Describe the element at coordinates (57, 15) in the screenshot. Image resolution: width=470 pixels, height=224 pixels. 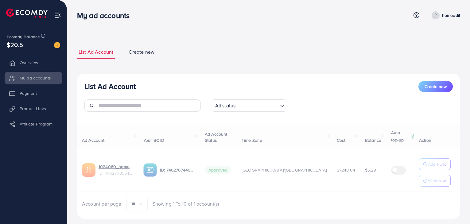
I see `img: menu` at that location.